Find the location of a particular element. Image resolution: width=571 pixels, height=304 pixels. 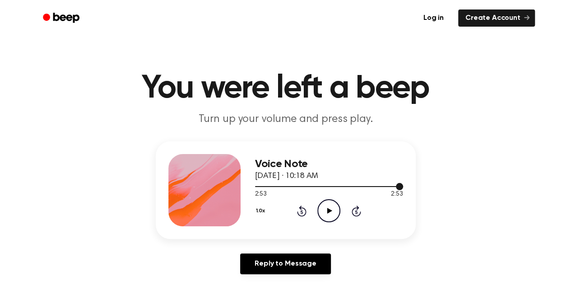

a: Beep is located at coordinates (62, 18).